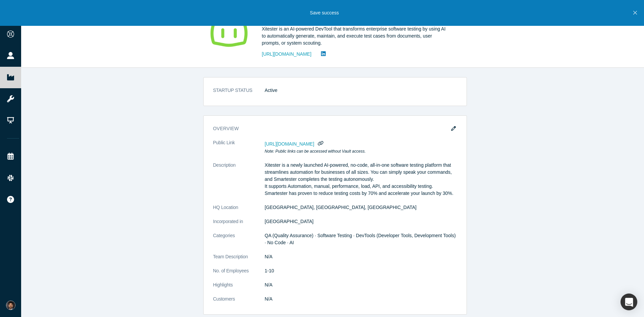 The height and width of the screenshot is (317, 644). Describe the element at coordinates (239, 225) in the screenshot. I see `dt: Incorporated in` at that location.